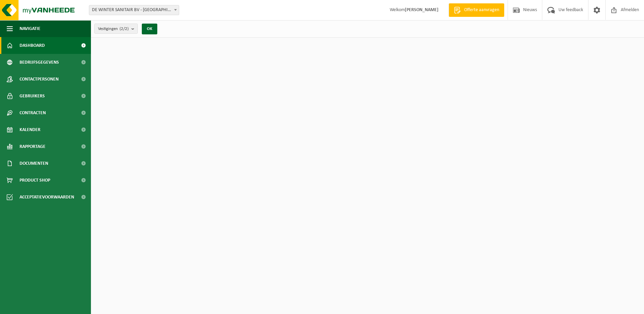 The width and height of the screenshot is (644, 314). Describe the element at coordinates (113, 29) in the screenshot. I see `span: Vestigingen` at that location.